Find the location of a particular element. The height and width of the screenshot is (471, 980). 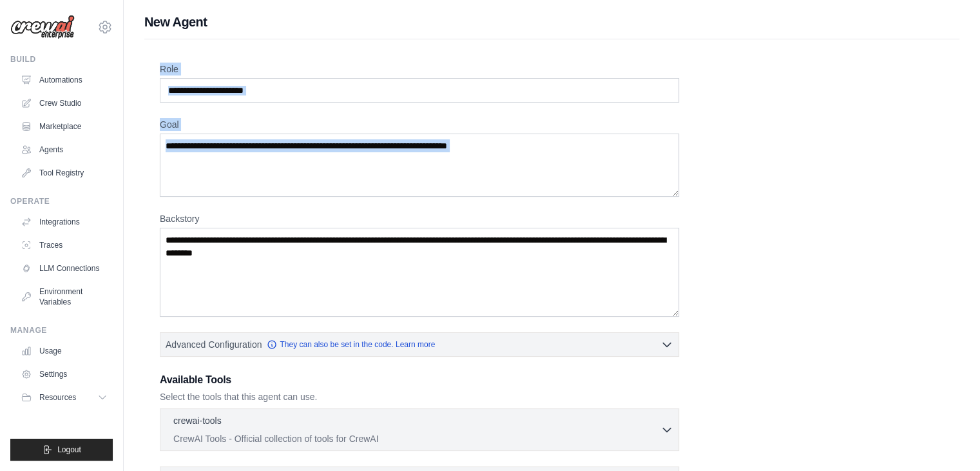

button: Advanced Configuration They can also be set in the code. Learn more is located at coordinates (420, 344).